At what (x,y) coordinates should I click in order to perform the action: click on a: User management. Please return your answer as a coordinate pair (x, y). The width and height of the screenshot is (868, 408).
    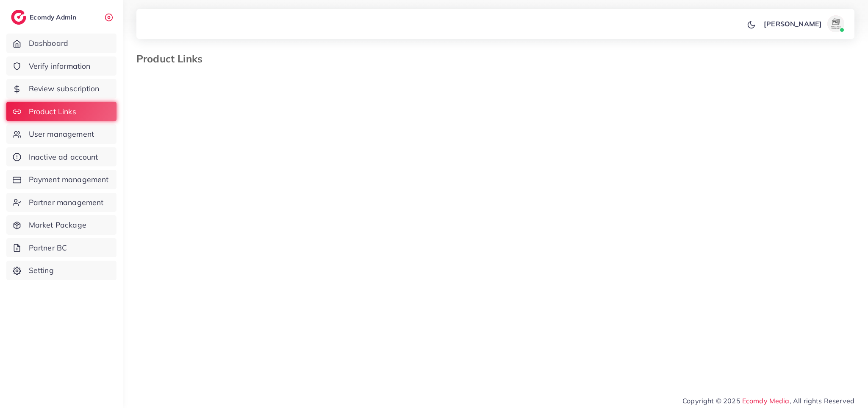
    Looking at the image, I should click on (62, 134).